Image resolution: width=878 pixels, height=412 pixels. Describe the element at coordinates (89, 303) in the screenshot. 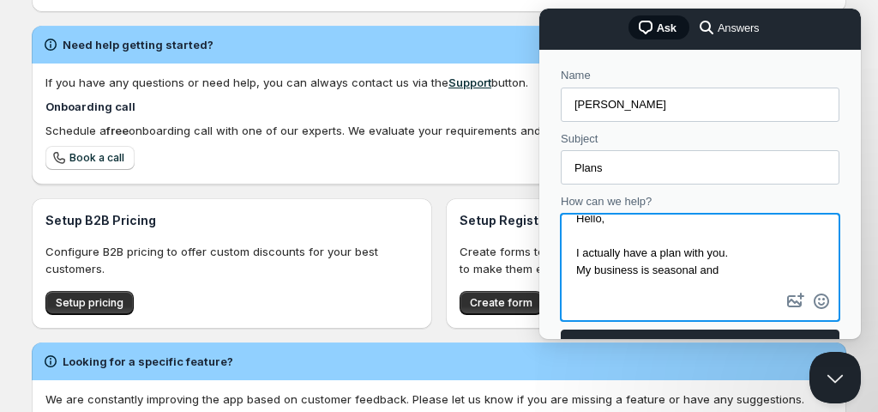

I see `button: Setup pricing` at that location.